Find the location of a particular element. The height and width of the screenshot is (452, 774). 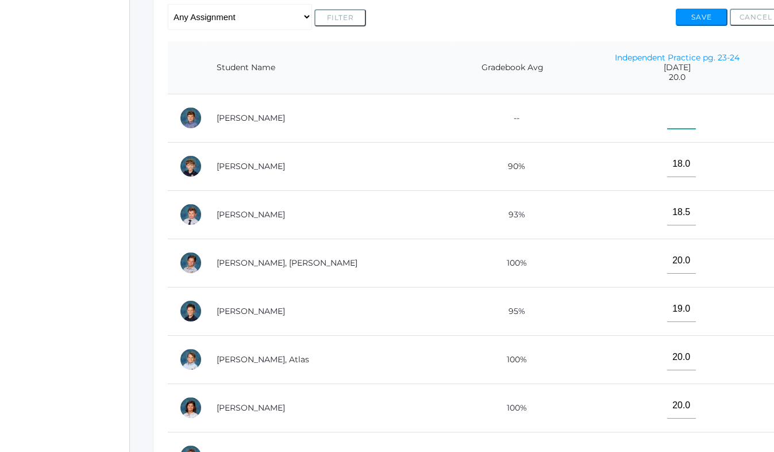

div: Caleb Carpenter is located at coordinates (191, 166).